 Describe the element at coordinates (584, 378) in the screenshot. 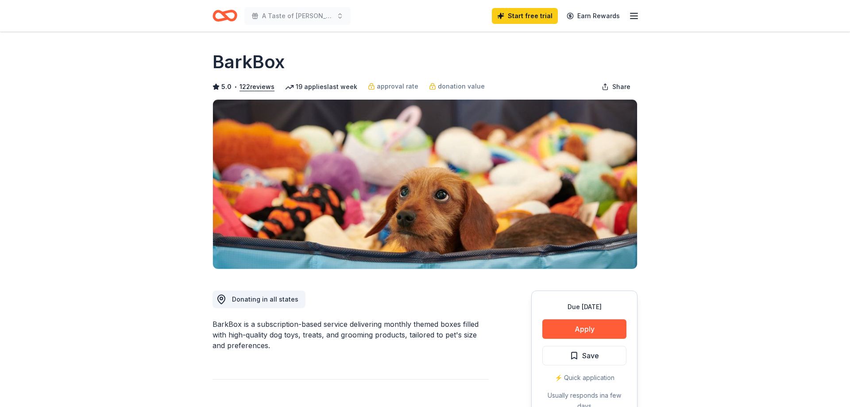

I see `div: ⚡️ Quick application` at that location.